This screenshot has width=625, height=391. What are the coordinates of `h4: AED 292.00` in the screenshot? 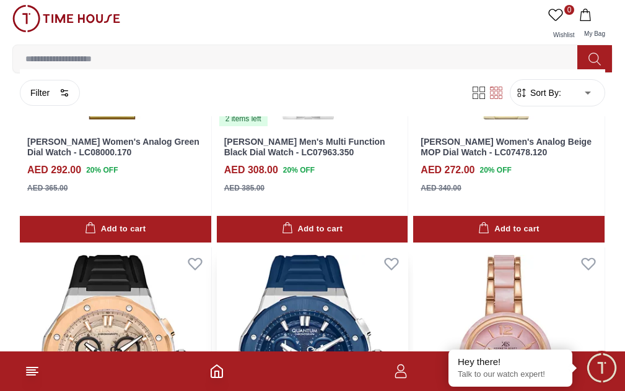 It's located at (54, 170).